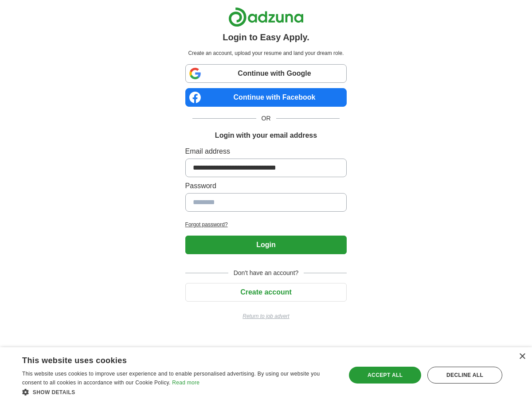 Image resolution: width=532 pixels, height=403 pixels. Describe the element at coordinates (266, 119) in the screenshot. I see `span: OR` at that location.